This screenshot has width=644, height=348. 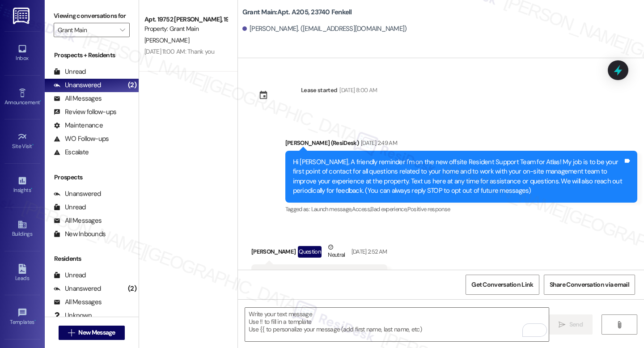 What do you see at coordinates (92, 332) in the screenshot?
I see `button: New Message` at bounding box center [92, 332].